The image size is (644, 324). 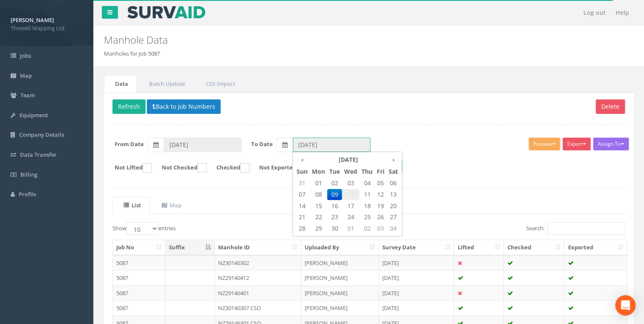 What do you see at coordinates (334, 194) in the screenshot?
I see `span: 09` at bounding box center [334, 194].